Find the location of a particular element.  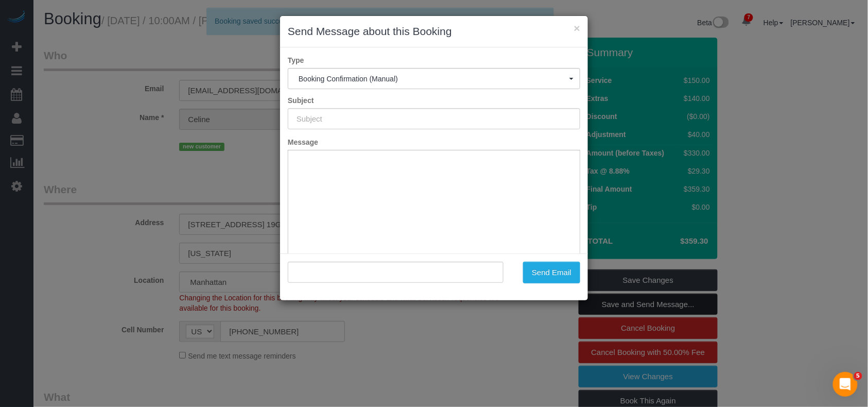

button: Send Email is located at coordinates (551, 273).